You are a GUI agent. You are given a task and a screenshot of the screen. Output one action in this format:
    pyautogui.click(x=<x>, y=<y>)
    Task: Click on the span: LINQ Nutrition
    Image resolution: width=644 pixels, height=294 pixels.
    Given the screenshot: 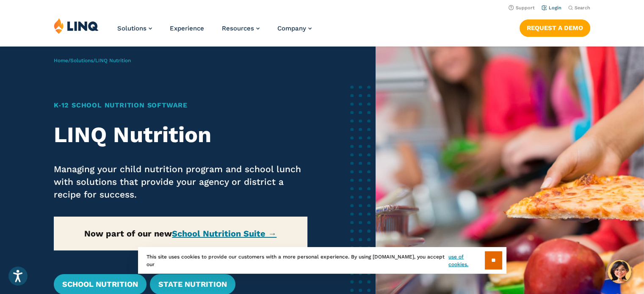 What is the action you would take?
    pyautogui.click(x=113, y=60)
    